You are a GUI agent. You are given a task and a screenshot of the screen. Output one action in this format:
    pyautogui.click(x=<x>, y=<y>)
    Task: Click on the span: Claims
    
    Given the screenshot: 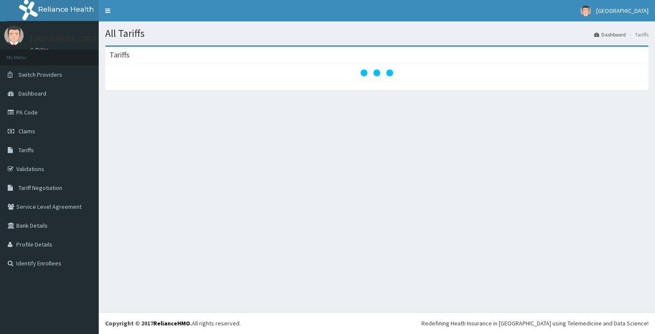 What is the action you would take?
    pyautogui.click(x=27, y=131)
    